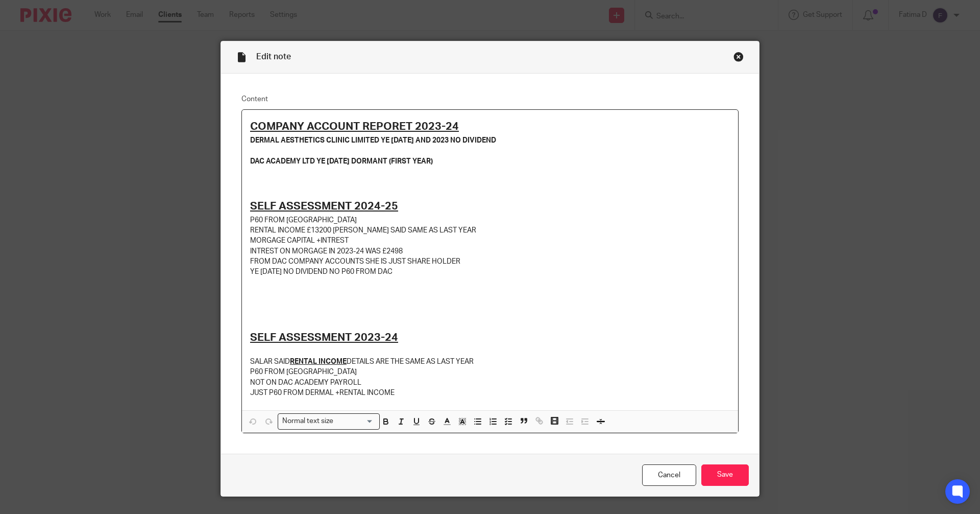 The width and height of the screenshot is (980, 514). Describe the element at coordinates (308, 420) in the screenshot. I see `span: Normal text size` at that location.